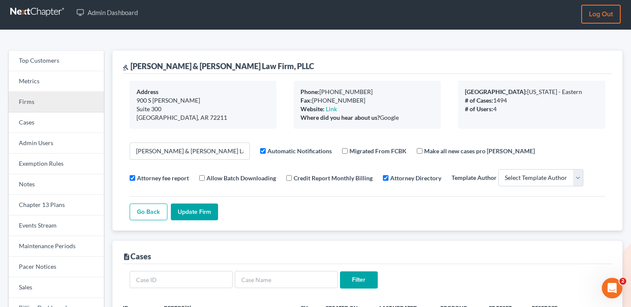 The image size is (631, 307). What do you see at coordinates (137, 256) in the screenshot?
I see `div: Cases` at bounding box center [137, 256].